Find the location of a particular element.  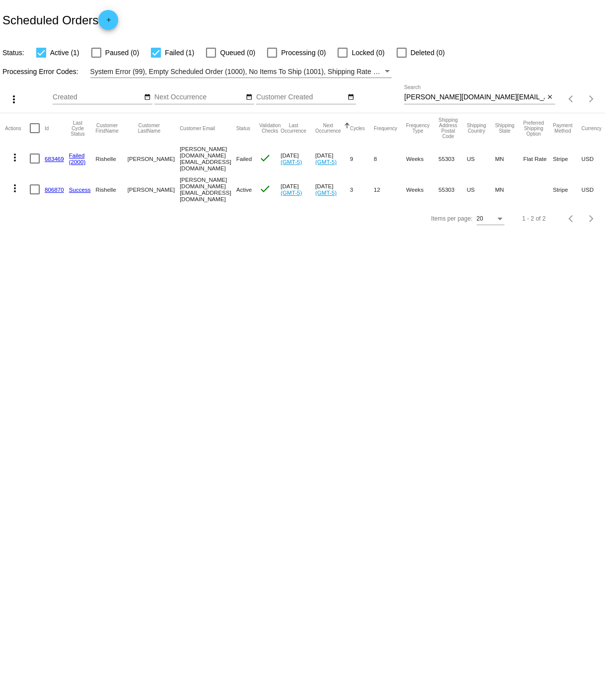

span: Active (1) is located at coordinates (65, 53).